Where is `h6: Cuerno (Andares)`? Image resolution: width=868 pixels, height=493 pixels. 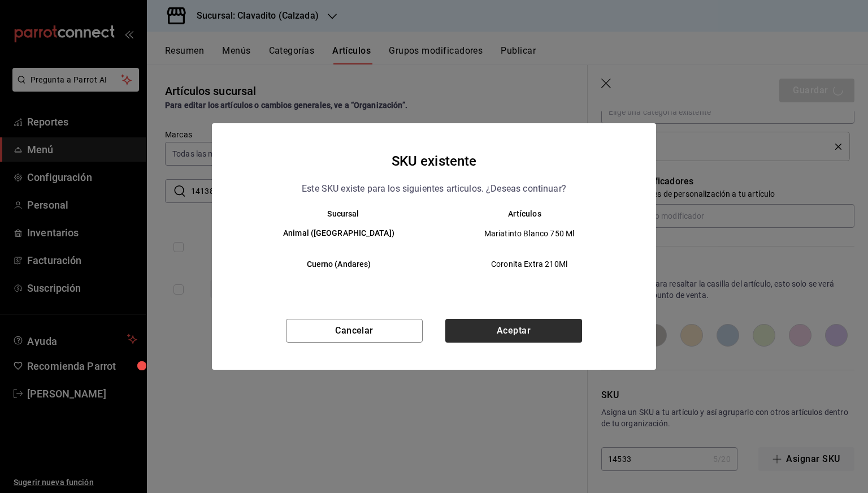 h6: Cuerno (Andares) is located at coordinates (339, 265).